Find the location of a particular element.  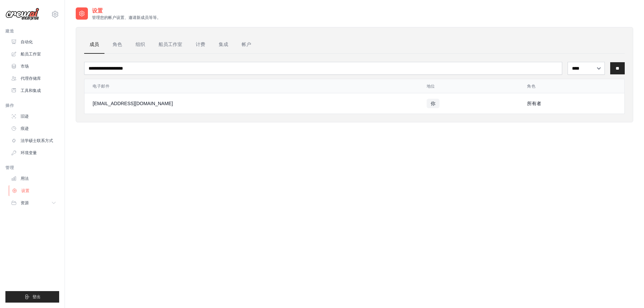

font: 地位 is located at coordinates (431, 86).